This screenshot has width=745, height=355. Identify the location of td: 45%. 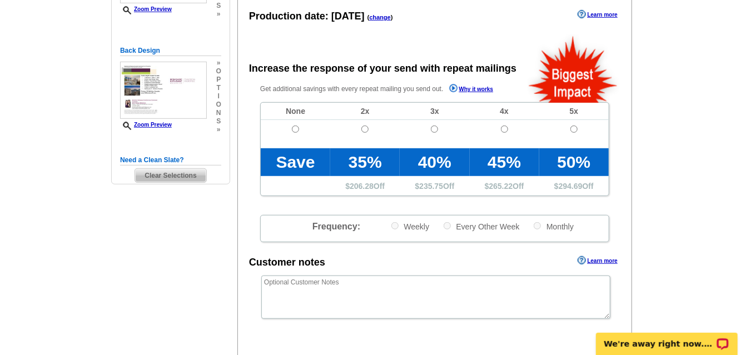
(504, 162).